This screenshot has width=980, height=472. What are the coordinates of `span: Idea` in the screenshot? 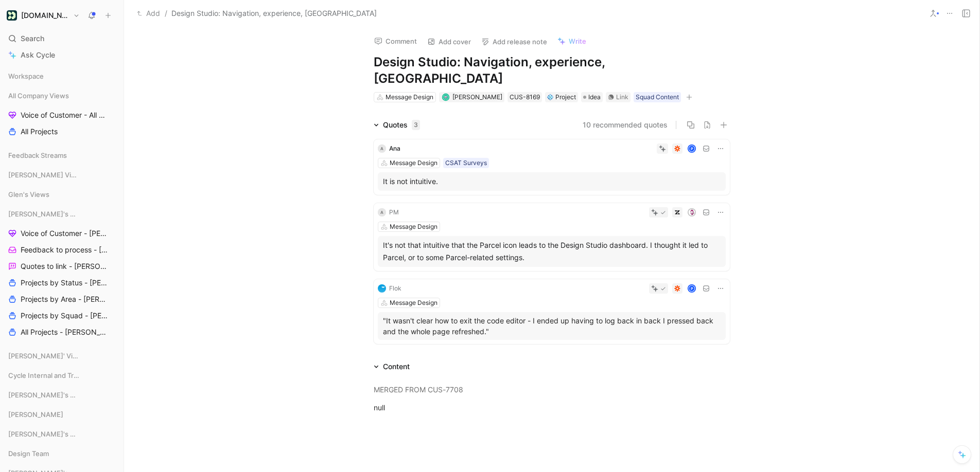 It's located at (595, 97).